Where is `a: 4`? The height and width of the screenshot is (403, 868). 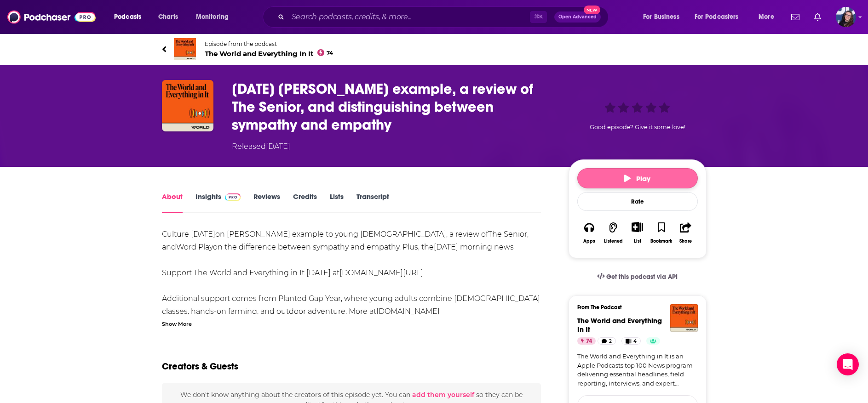 a: 4 is located at coordinates (631, 341).